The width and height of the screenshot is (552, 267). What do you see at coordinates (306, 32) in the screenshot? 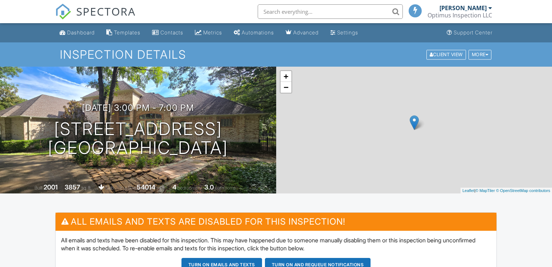
I see `div: Advanced` at bounding box center [306, 32].